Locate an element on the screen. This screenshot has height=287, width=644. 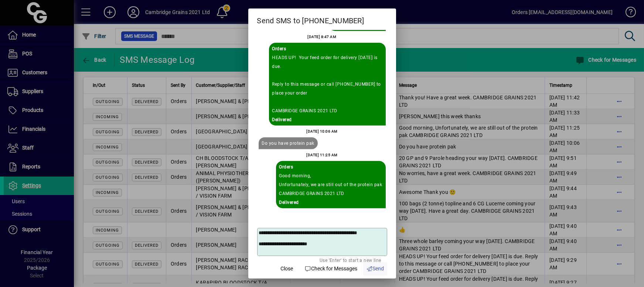
span: Send is located at coordinates (375, 268).